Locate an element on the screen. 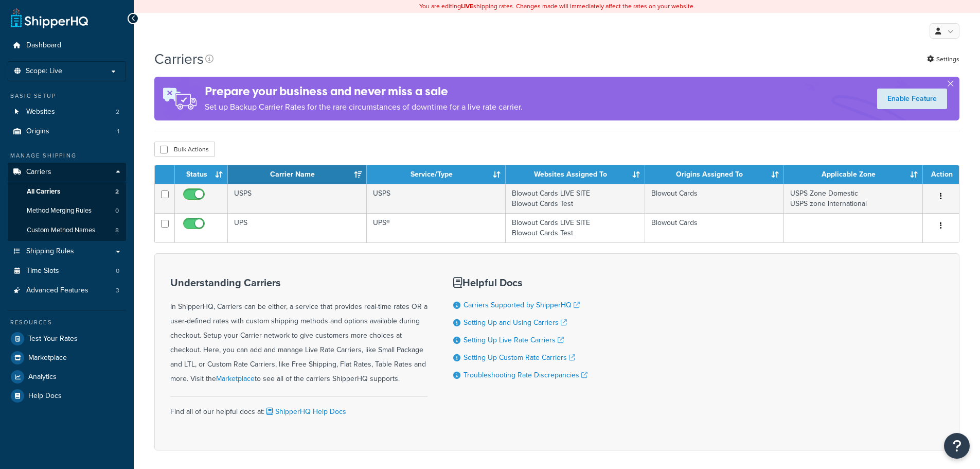 This screenshot has width=980, height=469. h4: Prepare your business and never miss a sale is located at coordinates (363, 91).